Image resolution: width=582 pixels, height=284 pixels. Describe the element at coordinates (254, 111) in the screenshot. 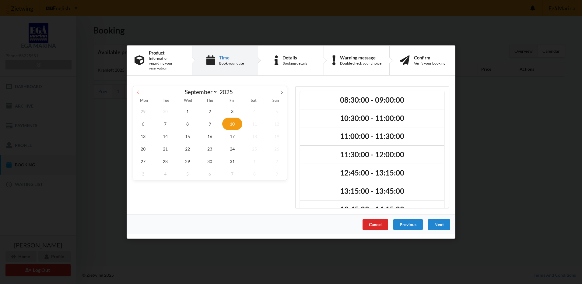

I see `span: October 4, 2025` at that location.